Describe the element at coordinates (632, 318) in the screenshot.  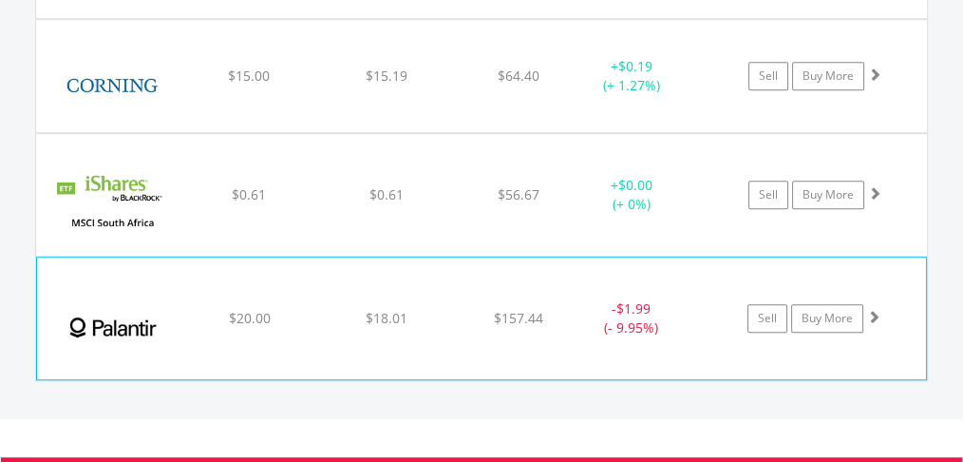
I see `div: - (- 9.95%)` at that location.